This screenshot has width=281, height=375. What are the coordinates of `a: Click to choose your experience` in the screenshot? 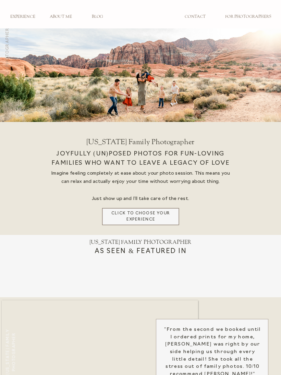 It's located at (141, 217).